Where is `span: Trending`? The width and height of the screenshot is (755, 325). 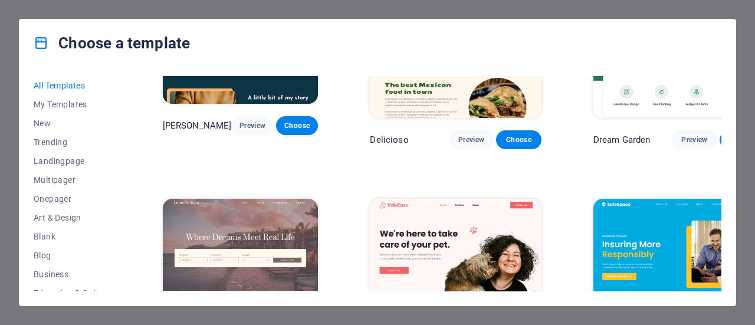 span: Trending is located at coordinates (72, 142).